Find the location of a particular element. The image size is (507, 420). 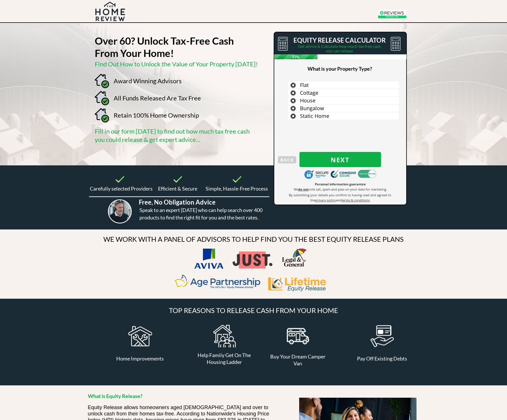

span: 33% is located at coordinates (296, 57).